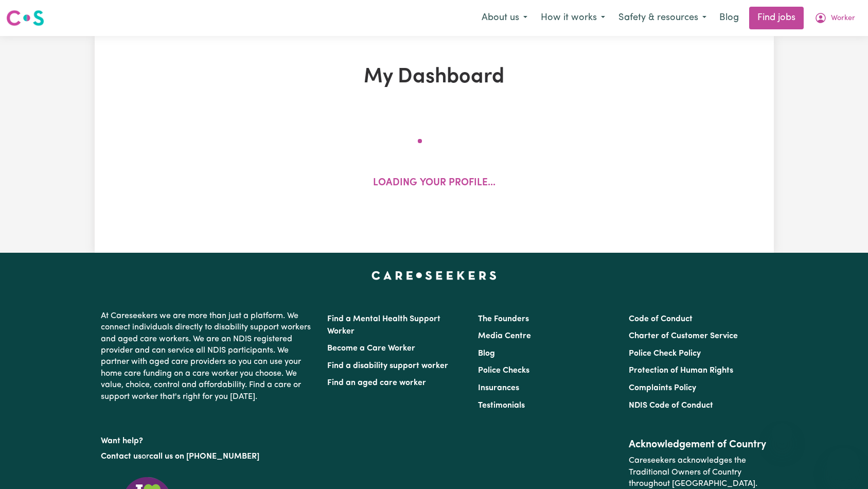 The image size is (868, 489). Describe the element at coordinates (683, 336) in the screenshot. I see `a: Charter of Customer Service` at that location.